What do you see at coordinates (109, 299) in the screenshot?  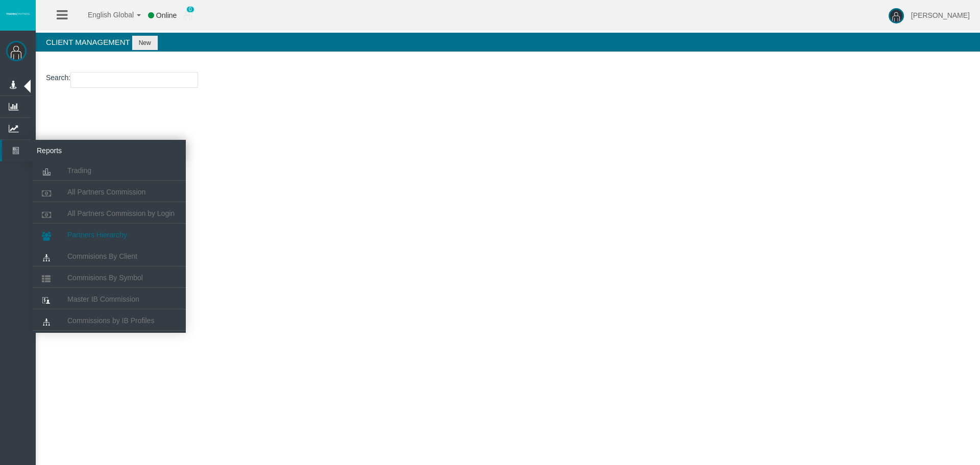 I see `a: Master IB Commission` at bounding box center [109, 299].